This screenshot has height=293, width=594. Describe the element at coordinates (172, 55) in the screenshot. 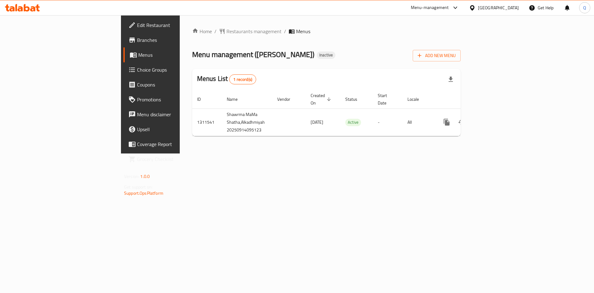

I see `a: Menus` at that location.